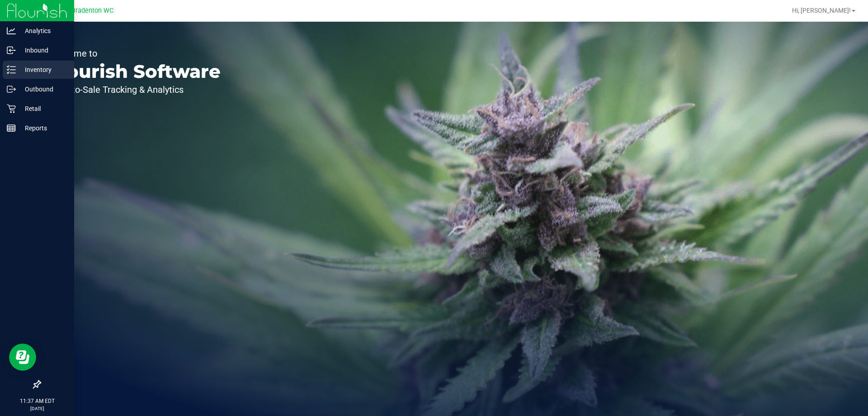 This screenshot has width=868, height=416. I want to click on p: Analytics, so click(43, 31).